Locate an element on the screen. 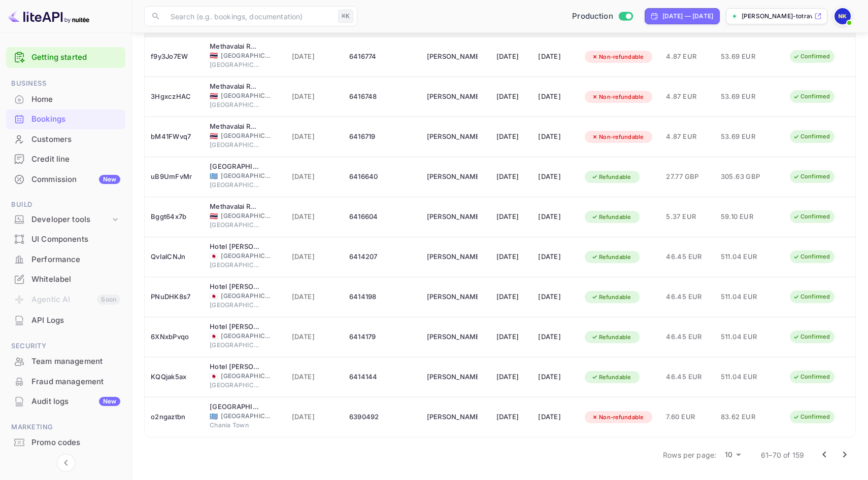 Image resolution: width=868 pixels, height=480 pixels. a: Fraud management is located at coordinates (66, 381).